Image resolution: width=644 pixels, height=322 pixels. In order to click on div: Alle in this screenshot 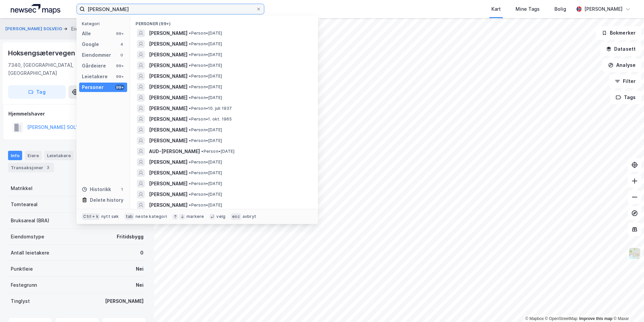, I will do `click(86, 33)`.